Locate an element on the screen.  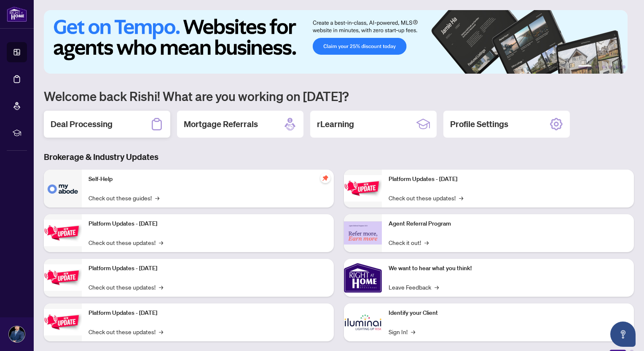
a: Leave Feedback→ is located at coordinates (413, 287).